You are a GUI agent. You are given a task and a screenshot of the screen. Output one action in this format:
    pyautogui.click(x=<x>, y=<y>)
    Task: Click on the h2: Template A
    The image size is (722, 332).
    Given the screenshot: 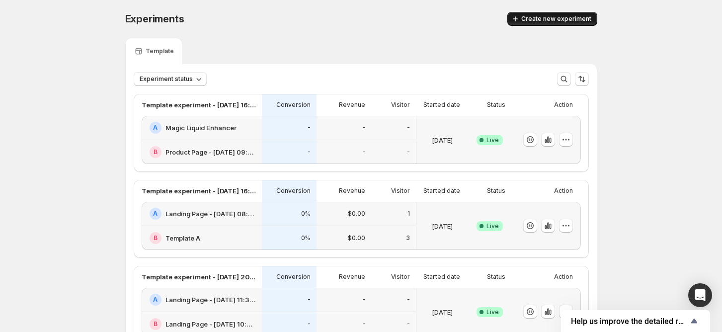 What is the action you would take?
    pyautogui.click(x=183, y=238)
    